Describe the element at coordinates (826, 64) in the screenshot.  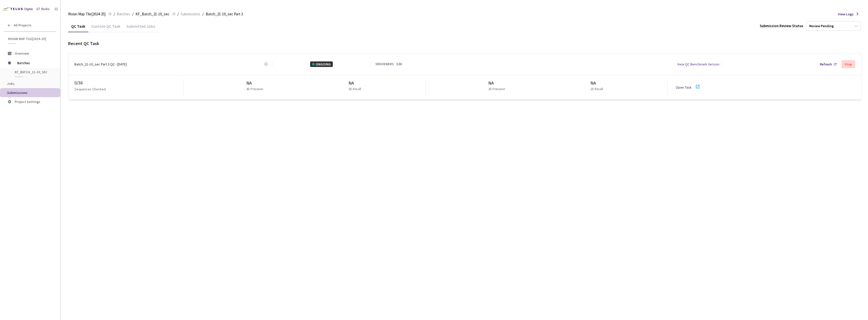
I see `div: Refresh` at that location.